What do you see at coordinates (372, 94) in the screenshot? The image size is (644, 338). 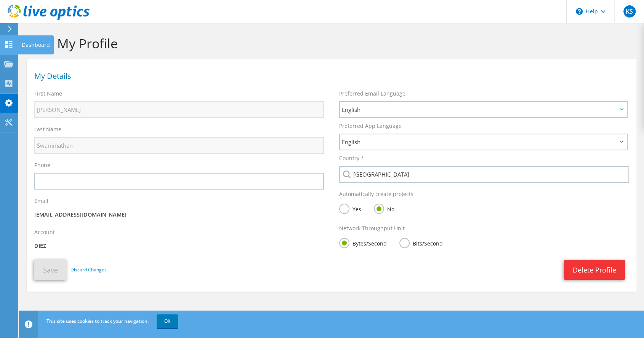 I see `label: Preferred Email Language` at bounding box center [372, 94].